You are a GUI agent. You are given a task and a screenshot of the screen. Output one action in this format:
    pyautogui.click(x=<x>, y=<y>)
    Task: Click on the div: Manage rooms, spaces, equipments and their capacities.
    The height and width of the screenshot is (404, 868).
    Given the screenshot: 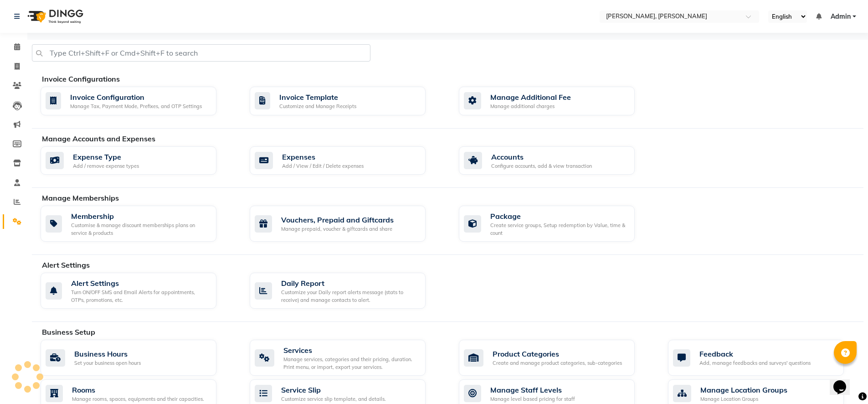 What is the action you would take?
    pyautogui.click(x=138, y=399)
    